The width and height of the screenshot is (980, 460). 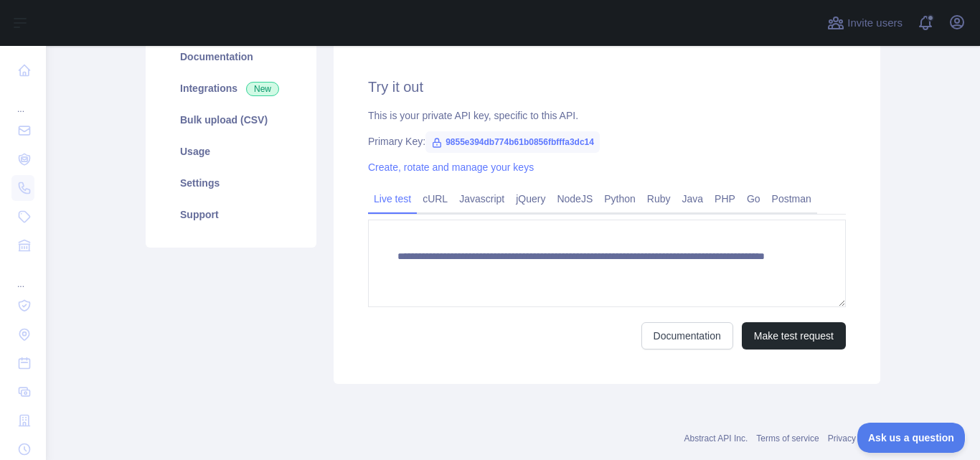 I want to click on a: Support, so click(x=231, y=215).